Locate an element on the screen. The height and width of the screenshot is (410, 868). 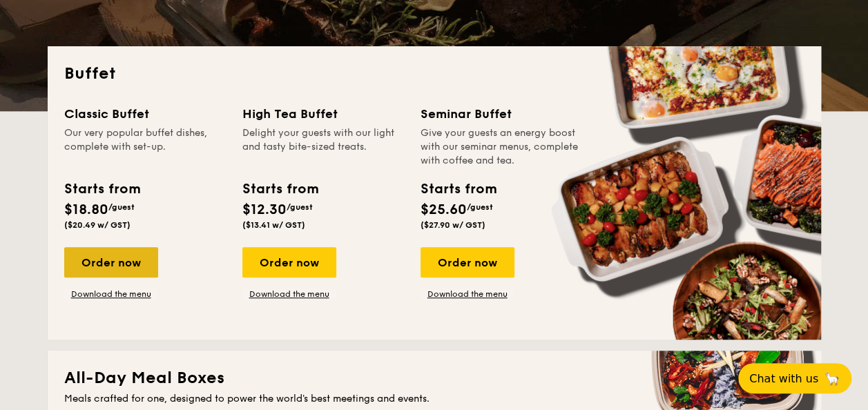
span: Chat with us is located at coordinates (784, 378).